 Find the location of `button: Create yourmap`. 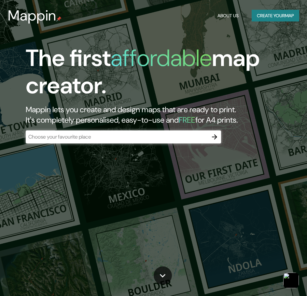

button: Create yourmap is located at coordinates (276, 16).